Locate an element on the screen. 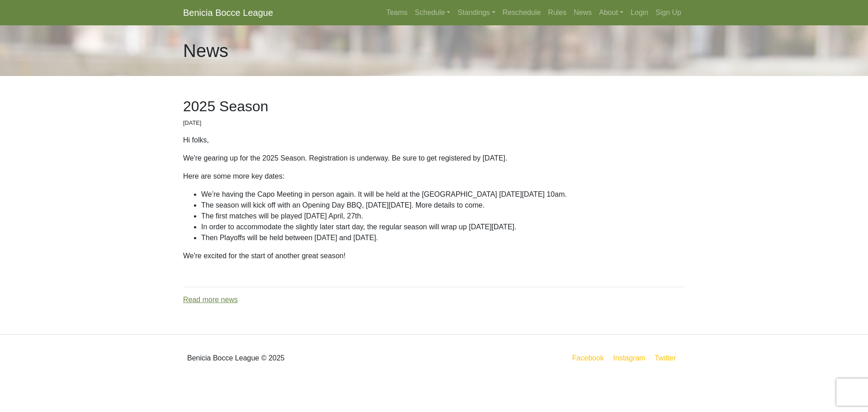  a: Sign Up is located at coordinates (668, 13).